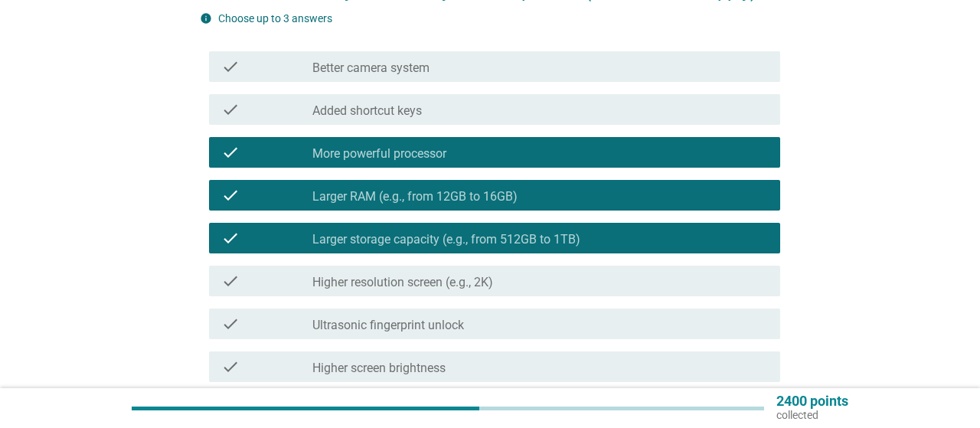 The width and height of the screenshot is (980, 428). What do you see at coordinates (388, 325) in the screenshot?
I see `label: Ultrasonic fingerprint unlock` at bounding box center [388, 325].